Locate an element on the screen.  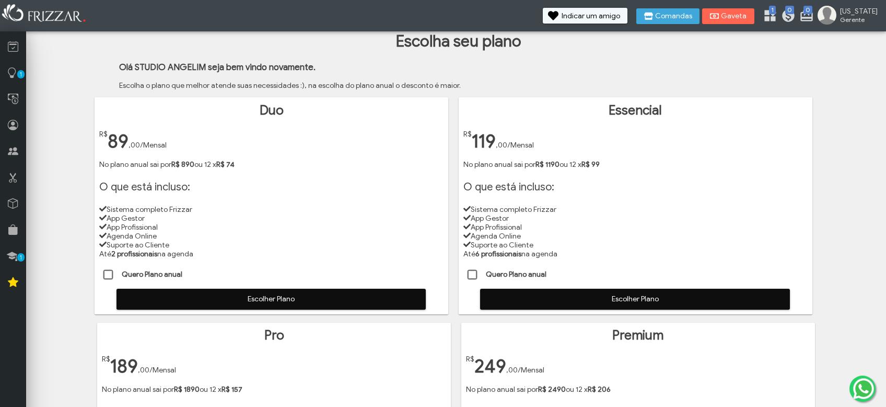
span: Gaveta is located at coordinates (734, 16).